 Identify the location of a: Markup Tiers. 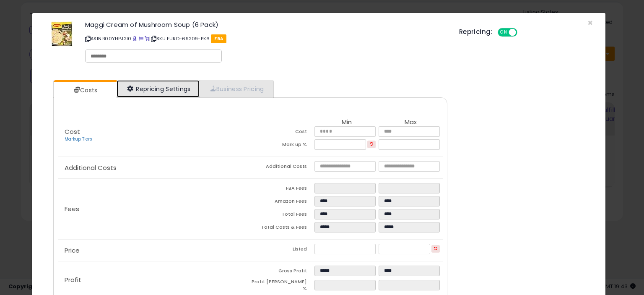
(78, 139).